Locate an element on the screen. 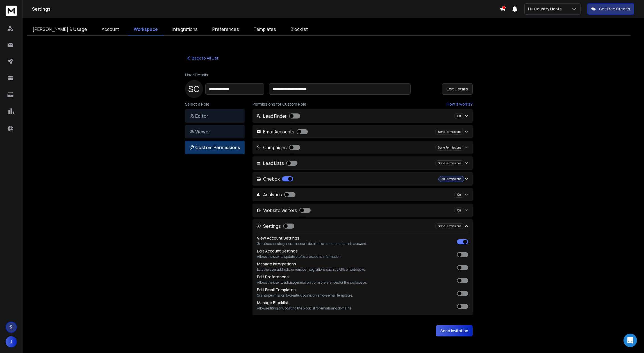  span: J is located at coordinates (11, 342).